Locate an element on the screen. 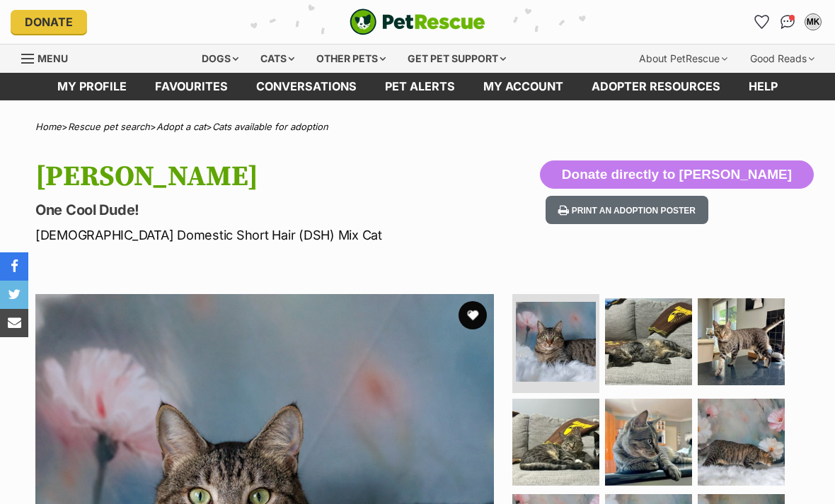  a: Menu is located at coordinates (49, 57).